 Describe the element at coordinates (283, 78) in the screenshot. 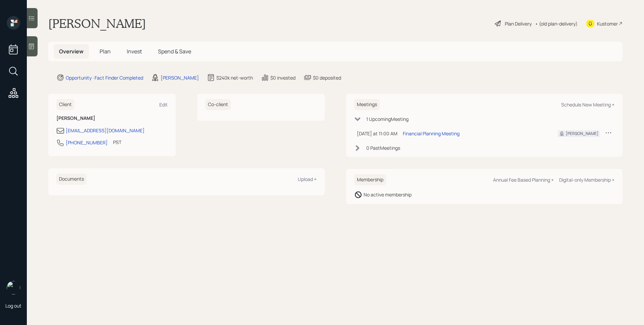

I see `div: $0 invested` at that location.